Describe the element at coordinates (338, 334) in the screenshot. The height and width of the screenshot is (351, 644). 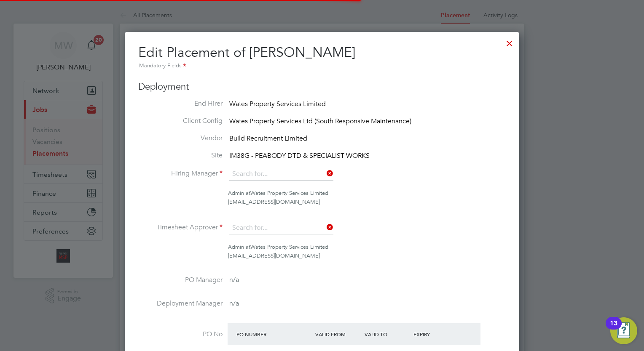
I see `div: Valid From` at that location.